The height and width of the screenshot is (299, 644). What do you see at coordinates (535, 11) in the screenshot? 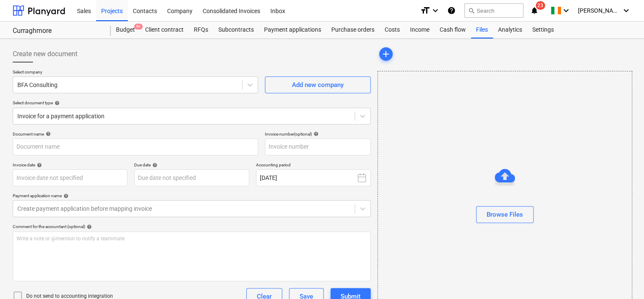
I see `i: notifications` at bounding box center [535, 11].